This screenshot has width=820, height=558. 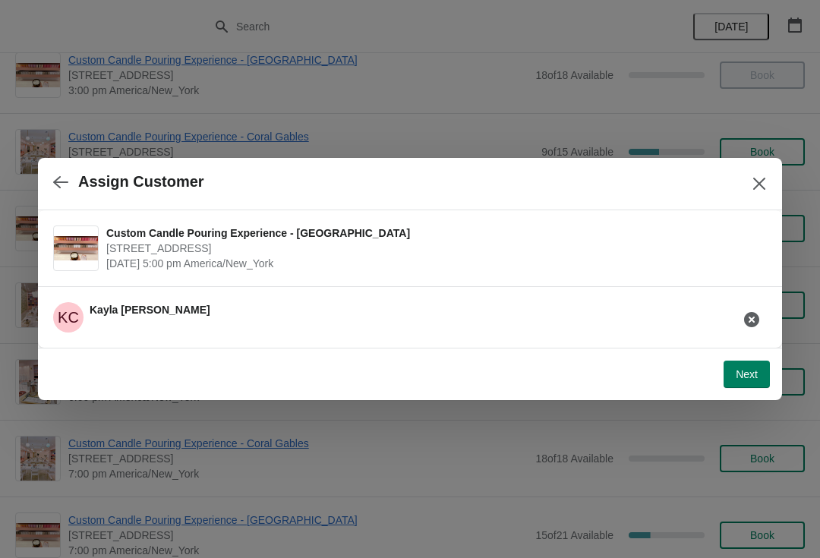 I want to click on text: KC, so click(x=68, y=318).